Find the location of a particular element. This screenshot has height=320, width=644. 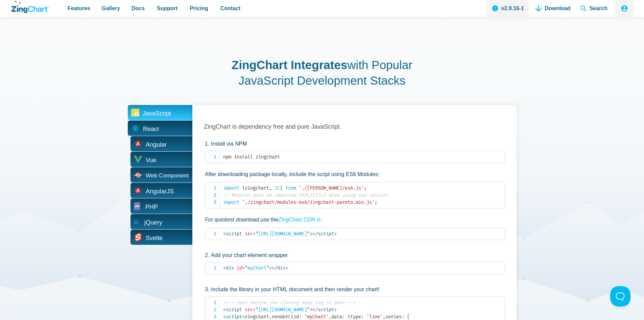

span: Web Component is located at coordinates (167, 175).